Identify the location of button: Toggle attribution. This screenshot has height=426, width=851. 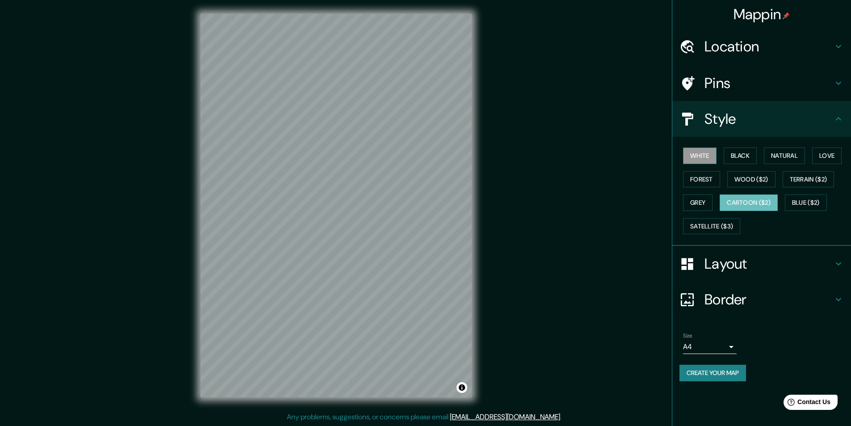
(462, 387).